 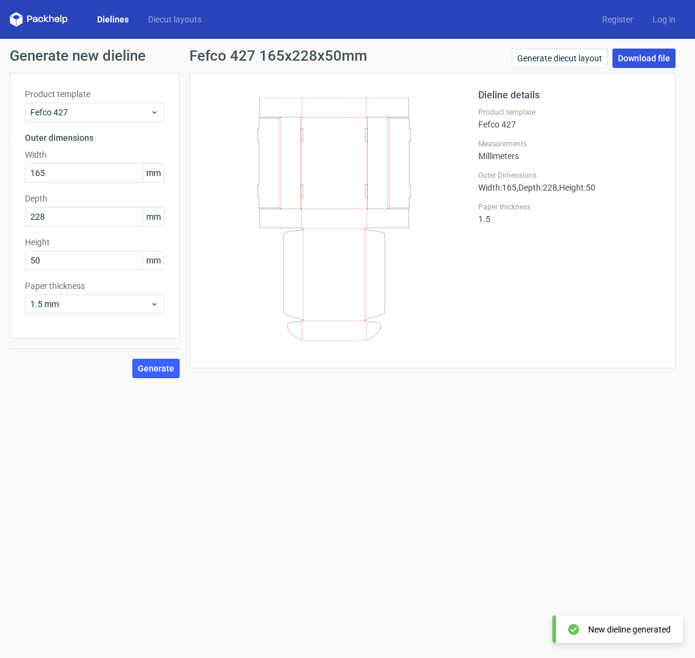 I want to click on a: Register, so click(x=617, y=19).